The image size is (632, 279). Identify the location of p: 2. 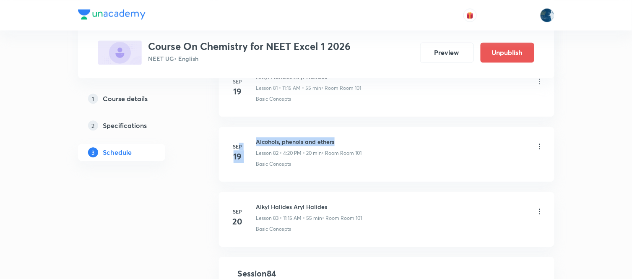
(93, 125).